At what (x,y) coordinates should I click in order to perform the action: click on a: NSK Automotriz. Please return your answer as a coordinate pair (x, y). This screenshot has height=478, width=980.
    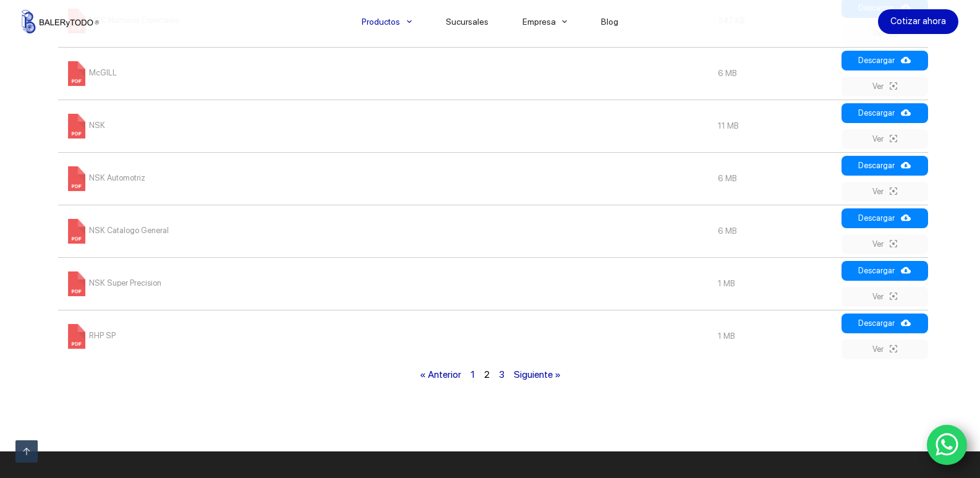
    Looking at the image, I should click on (105, 177).